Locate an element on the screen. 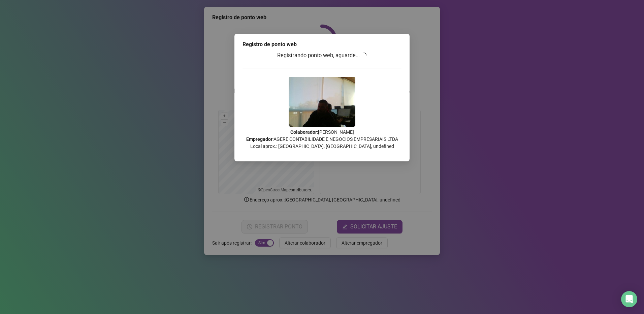  h3: Registrando ponto web, aguarde... is located at coordinates (322, 55).